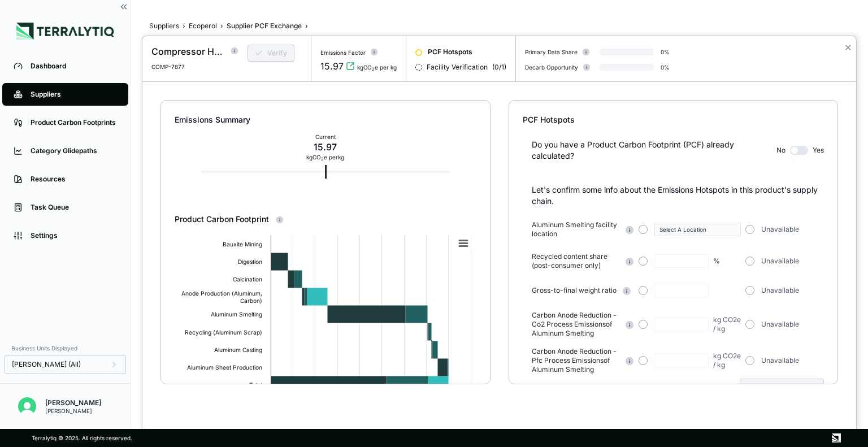  What do you see at coordinates (551, 52) in the screenshot?
I see `div: Primary Data Share` at bounding box center [551, 52].